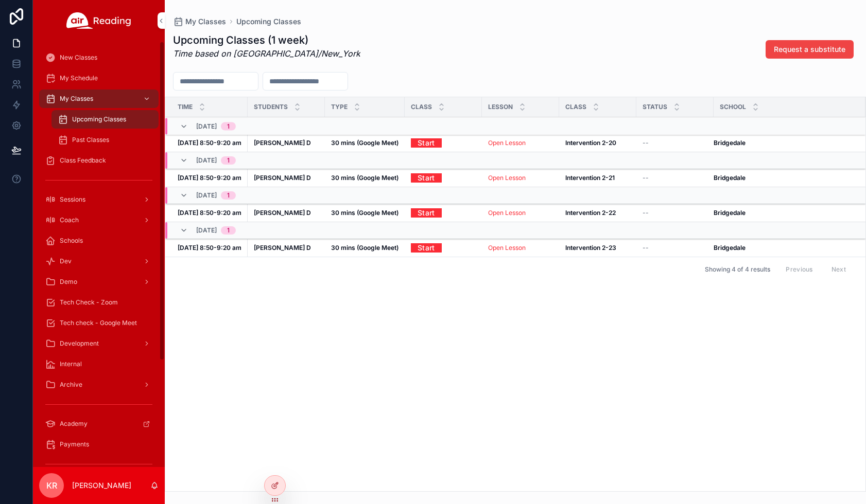  Describe the element at coordinates (73, 200) in the screenshot. I see `span: Sessions` at that location.